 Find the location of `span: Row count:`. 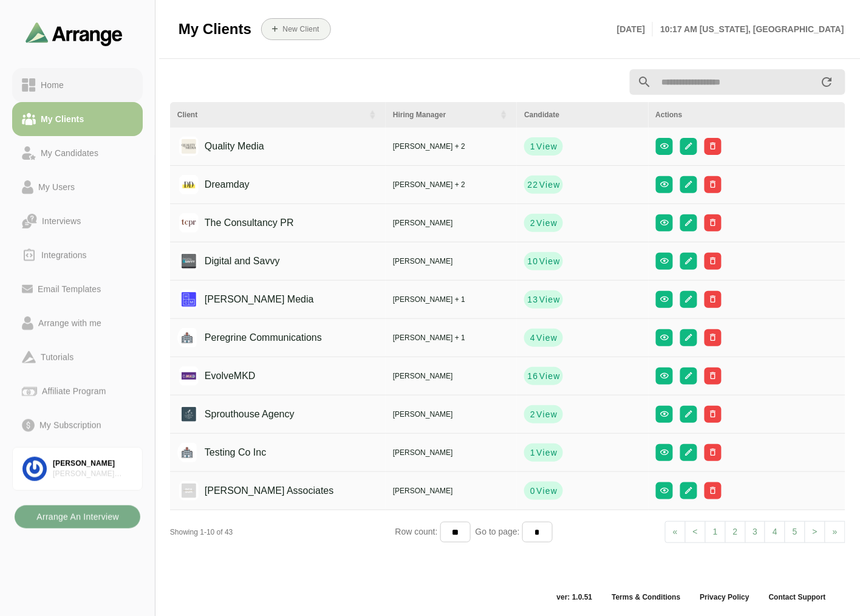

span: Row count: is located at coordinates (418, 531).